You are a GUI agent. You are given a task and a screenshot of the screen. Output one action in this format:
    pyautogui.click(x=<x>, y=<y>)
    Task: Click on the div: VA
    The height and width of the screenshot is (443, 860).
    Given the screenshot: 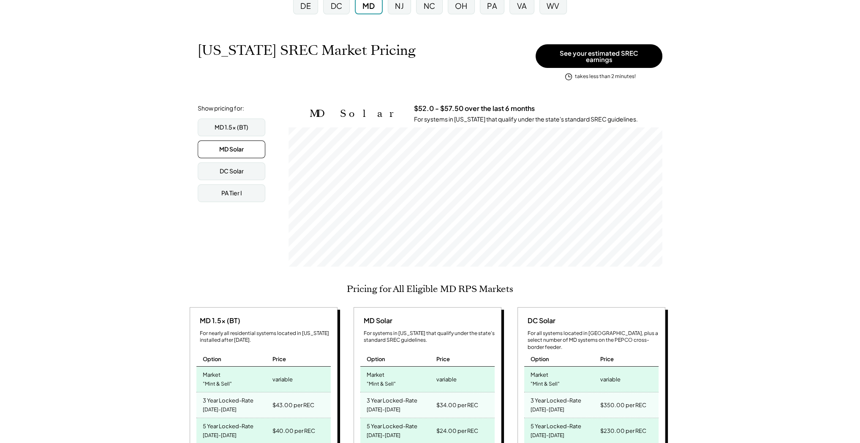 What is the action you would take?
    pyautogui.click(x=521, y=5)
    